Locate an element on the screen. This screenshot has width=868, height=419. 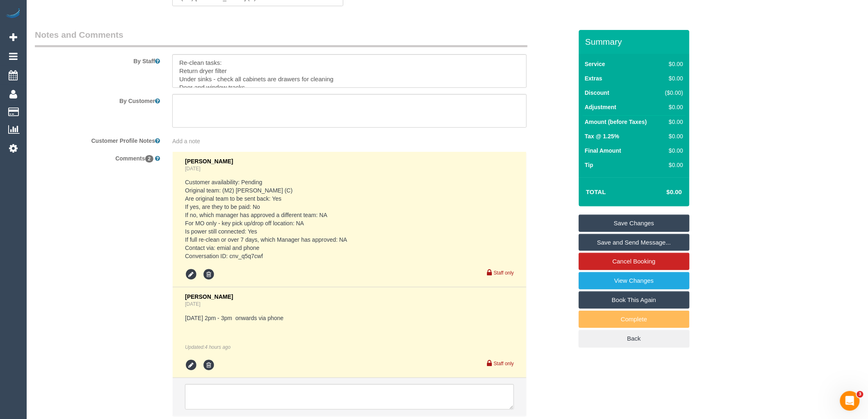
a: Book This Again is located at coordinates (634, 300).